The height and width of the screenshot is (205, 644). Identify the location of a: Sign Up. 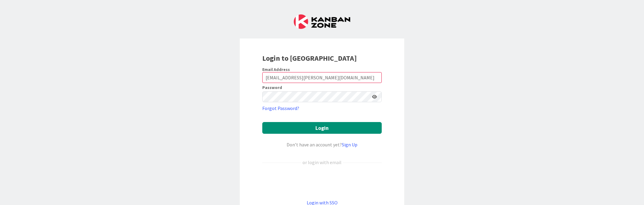
(350, 145).